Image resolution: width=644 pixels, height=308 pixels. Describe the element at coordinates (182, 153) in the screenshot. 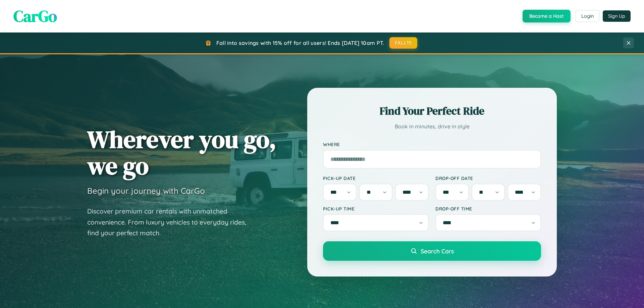

I see `h1: Wherever you go, we go` at that location.